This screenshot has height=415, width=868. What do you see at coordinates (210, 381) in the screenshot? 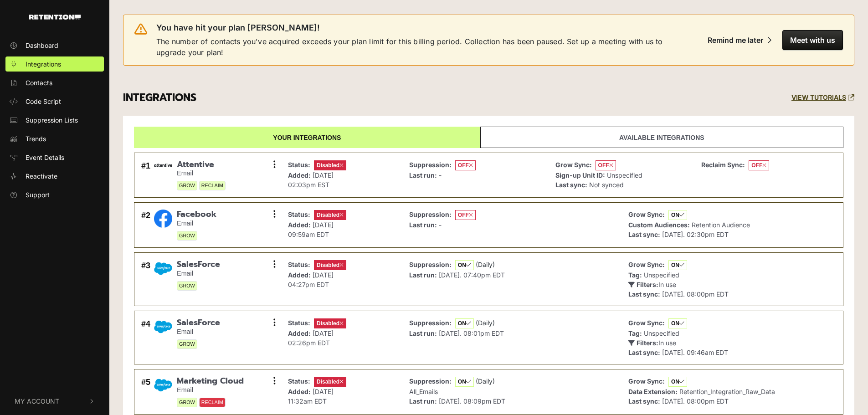
I see `span: Marketing Cloud` at bounding box center [210, 381].